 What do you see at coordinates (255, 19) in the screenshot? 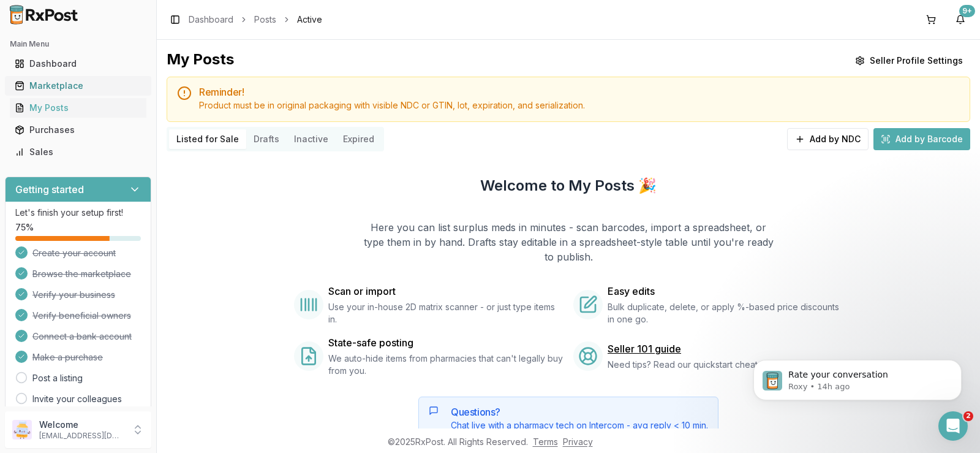
I see `nav: breadcrumb` at bounding box center [255, 19].